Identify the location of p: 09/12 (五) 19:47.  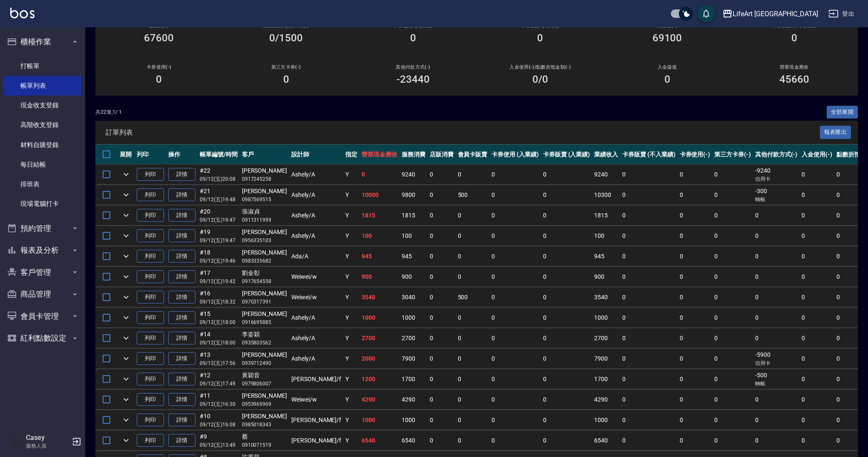
(218, 220).